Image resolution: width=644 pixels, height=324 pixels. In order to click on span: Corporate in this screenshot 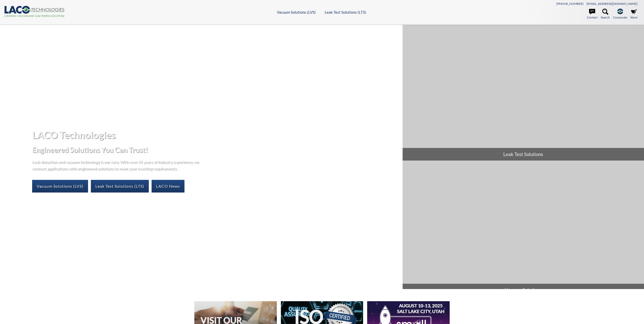, I will do `click(620, 17)`.